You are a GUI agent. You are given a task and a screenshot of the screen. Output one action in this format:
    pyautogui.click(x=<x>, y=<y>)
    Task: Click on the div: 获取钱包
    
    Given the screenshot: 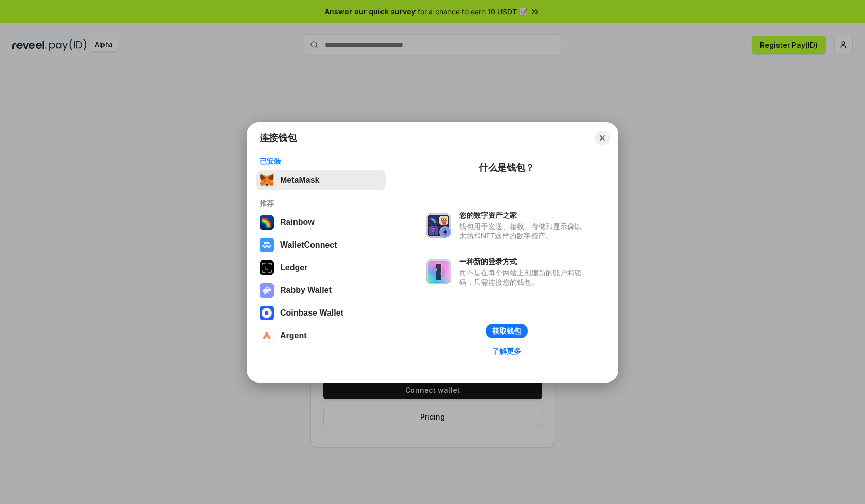 What is the action you would take?
    pyautogui.click(x=507, y=331)
    